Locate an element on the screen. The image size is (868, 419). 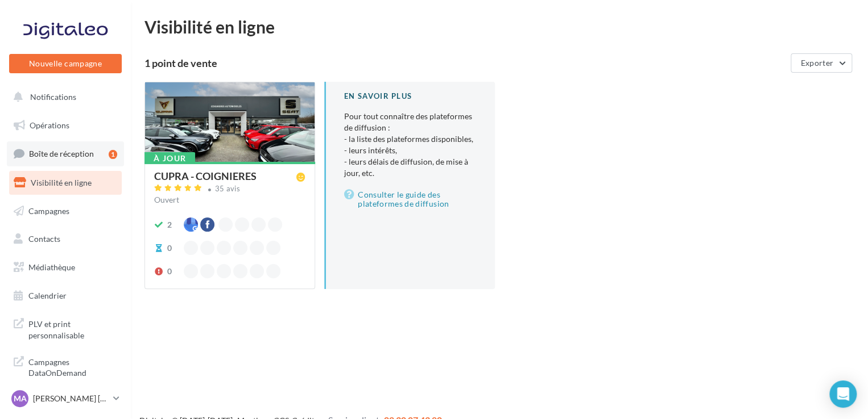
a: Campagnes DataOnDemand is located at coordinates (65, 367).